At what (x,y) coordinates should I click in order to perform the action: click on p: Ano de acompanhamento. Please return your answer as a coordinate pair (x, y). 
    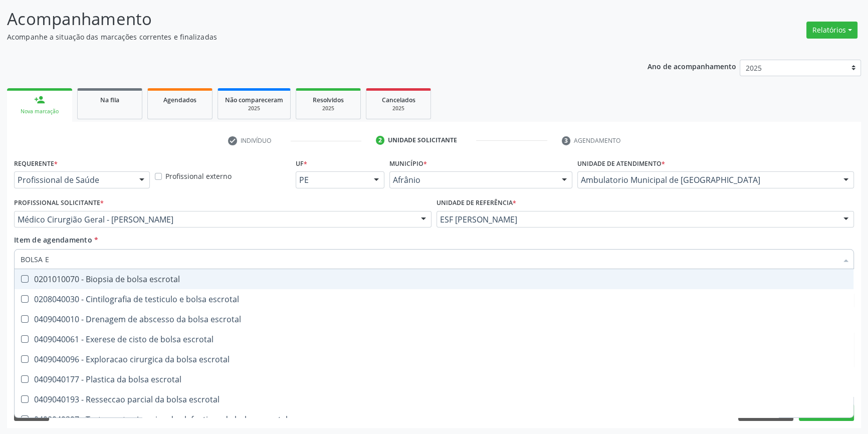
    Looking at the image, I should click on (692, 66).